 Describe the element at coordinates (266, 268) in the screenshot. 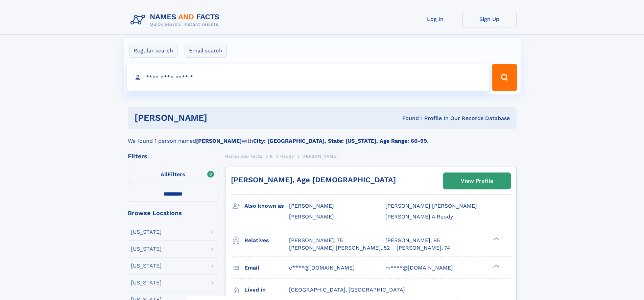

I see `h3: Email` at that location.